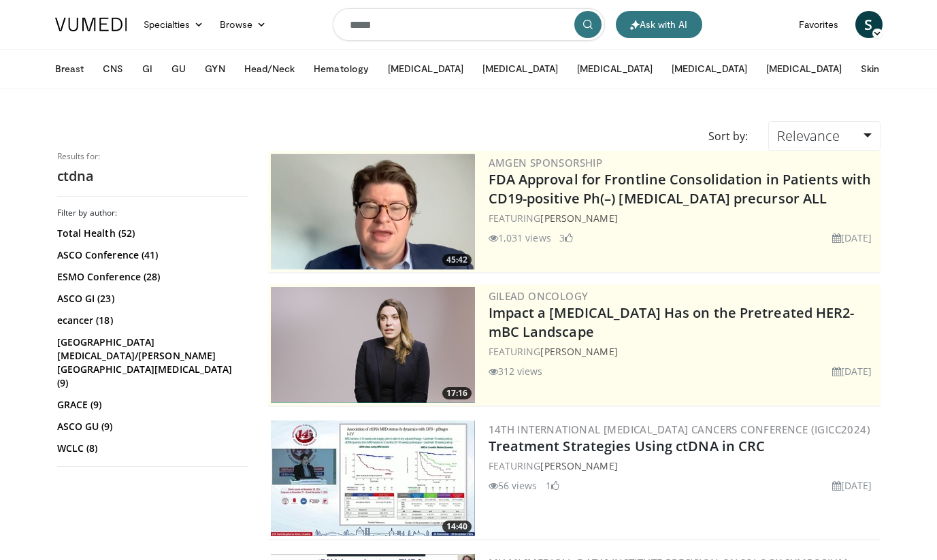 The width and height of the screenshot is (937, 560). I want to click on a: ASCO GU (9), so click(150, 427).